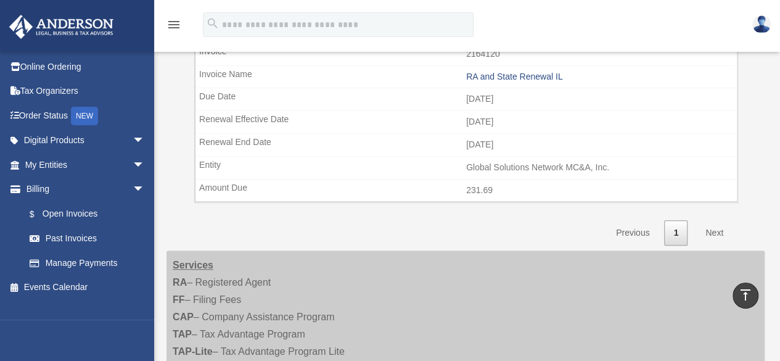 This screenshot has width=780, height=361. I want to click on a: Next, so click(714, 232).